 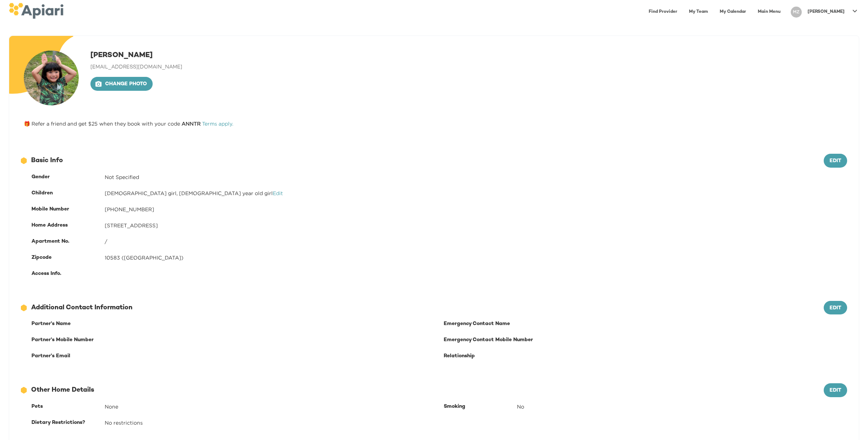 I want to click on a: Find Provider, so click(x=663, y=12).